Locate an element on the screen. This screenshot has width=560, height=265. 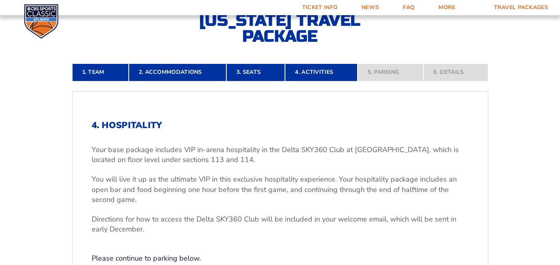
p: Please continue to parking below. is located at coordinates (280, 258).